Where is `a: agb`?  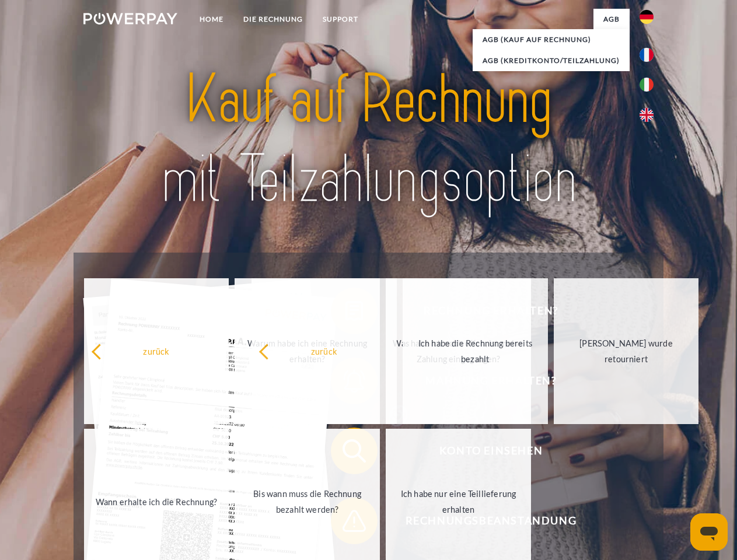 a: agb is located at coordinates (612, 19).